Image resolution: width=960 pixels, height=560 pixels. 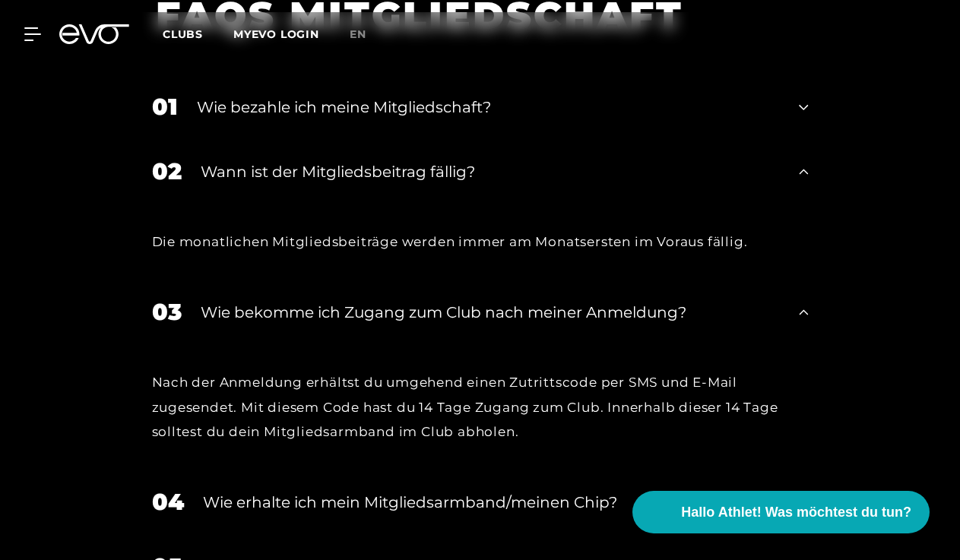 What do you see at coordinates (166, 311) in the screenshot?
I see `div: 03` at bounding box center [166, 311].